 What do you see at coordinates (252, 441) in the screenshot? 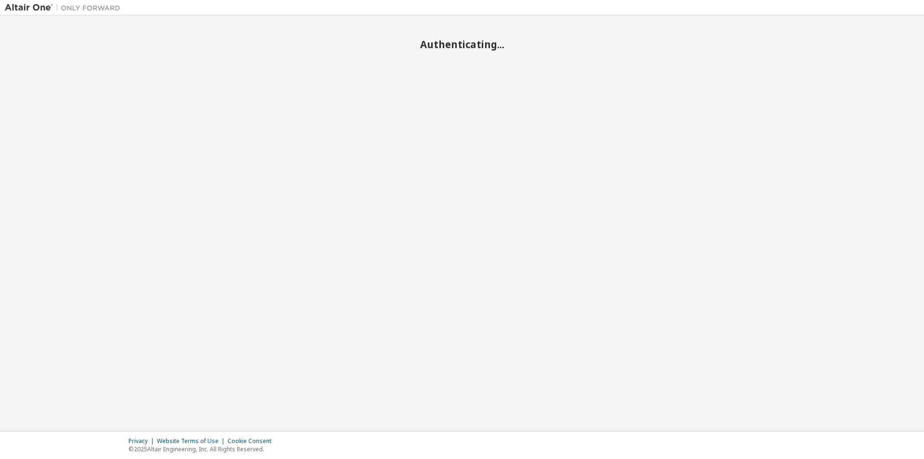
I see `div: Cookie Consent` at bounding box center [252, 441].